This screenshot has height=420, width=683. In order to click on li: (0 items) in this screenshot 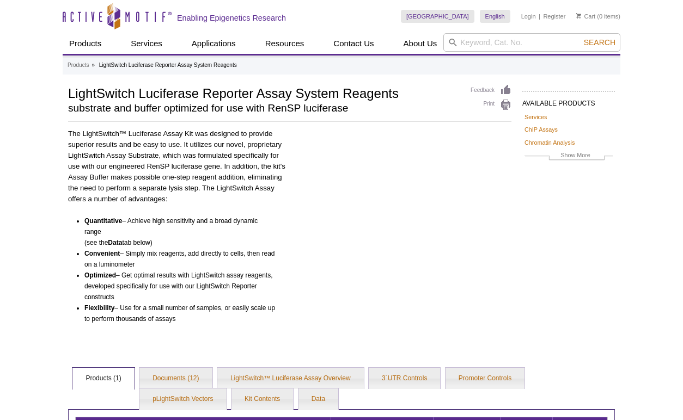, I will do `click(598, 16)`.